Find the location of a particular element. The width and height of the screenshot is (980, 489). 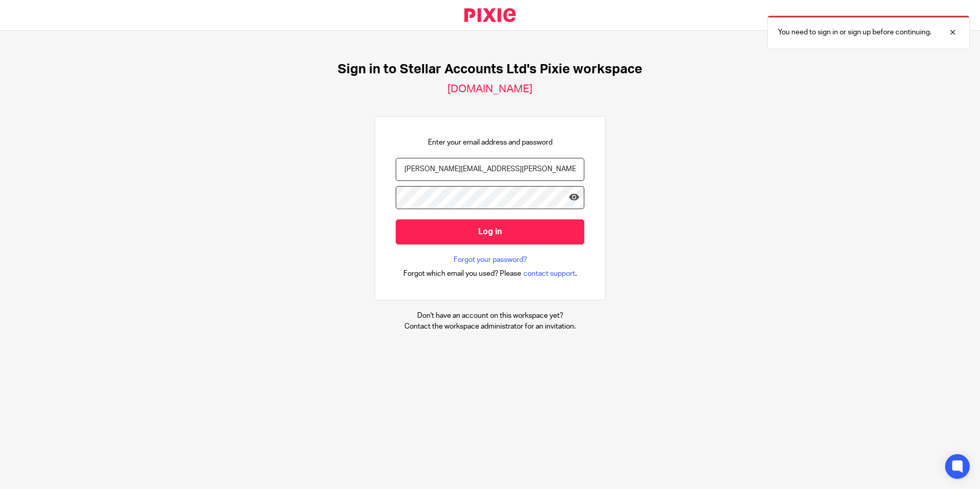

a: Forgot your password? is located at coordinates (490, 260).